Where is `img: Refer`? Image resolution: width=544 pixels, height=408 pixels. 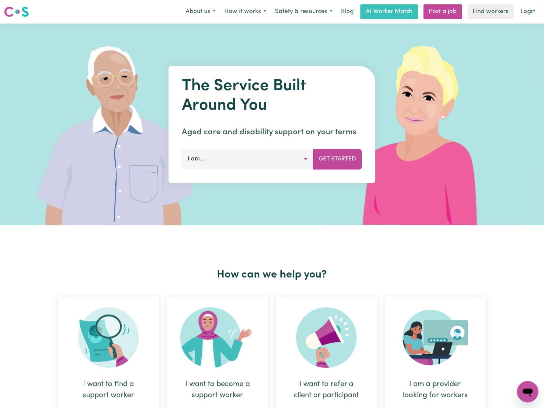 img: Refer is located at coordinates (327, 338).